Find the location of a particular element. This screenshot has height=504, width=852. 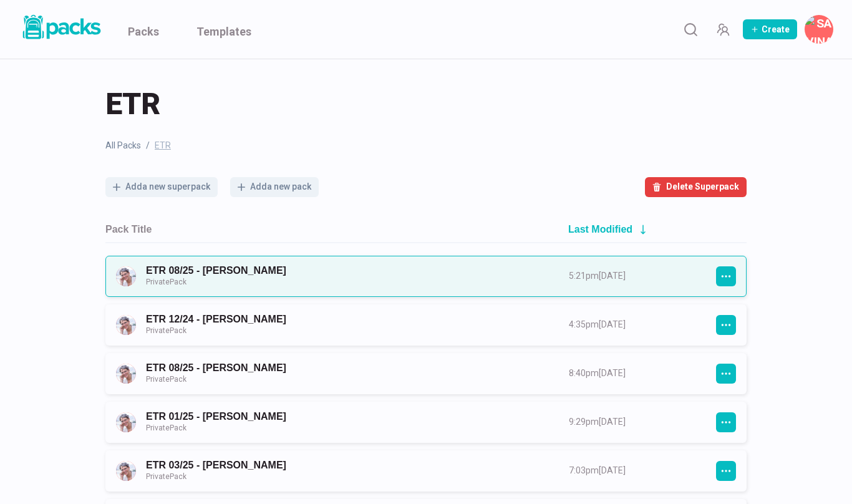

button: Savina Tilmann is located at coordinates (819, 29).